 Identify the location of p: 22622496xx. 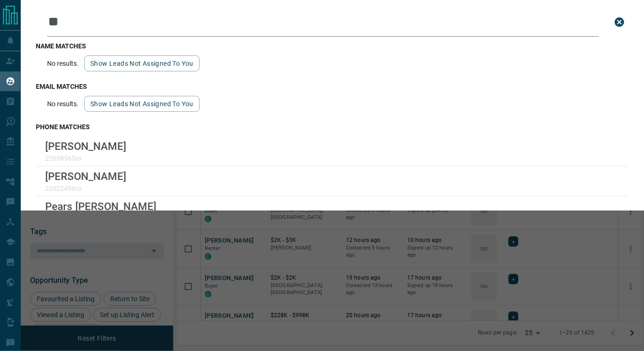
(86, 188).